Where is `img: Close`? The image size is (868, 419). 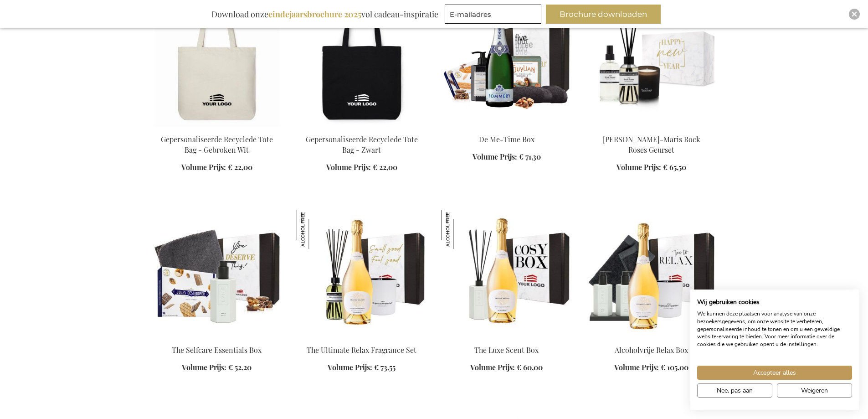
img: Close is located at coordinates (855, 14).